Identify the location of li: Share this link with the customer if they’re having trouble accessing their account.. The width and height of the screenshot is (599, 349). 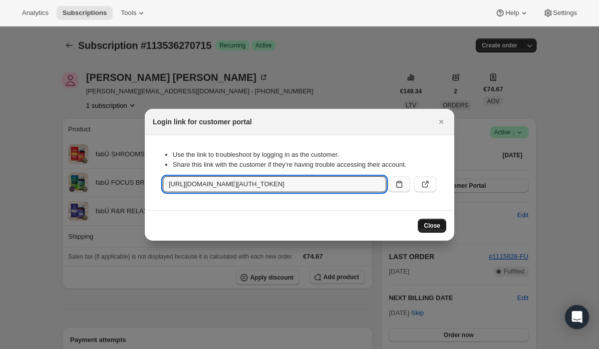
(304, 165).